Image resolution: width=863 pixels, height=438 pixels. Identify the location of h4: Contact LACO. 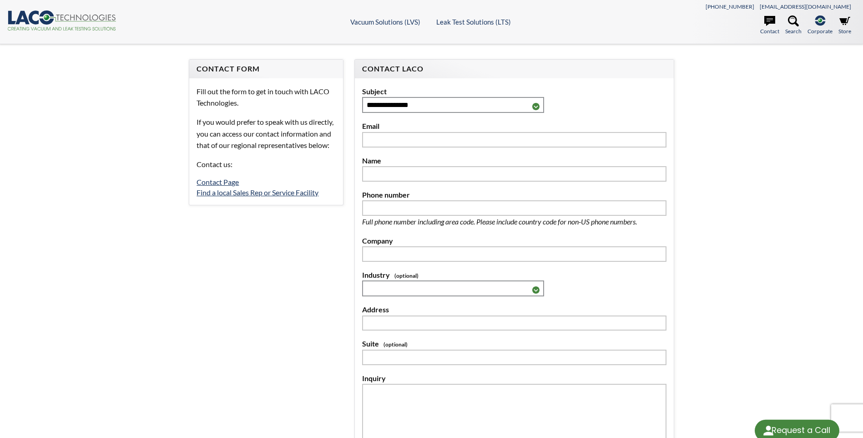
(514, 69).